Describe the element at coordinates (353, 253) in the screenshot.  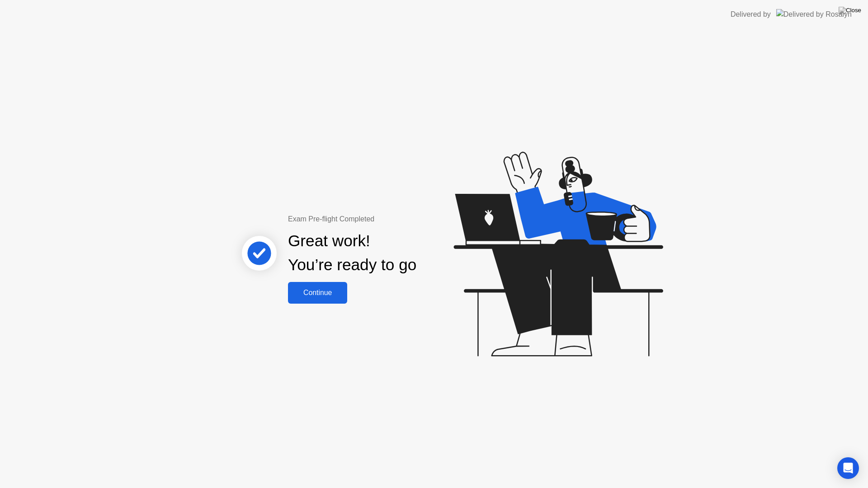
I see `div: Great work! You’re ready to go` at that location.